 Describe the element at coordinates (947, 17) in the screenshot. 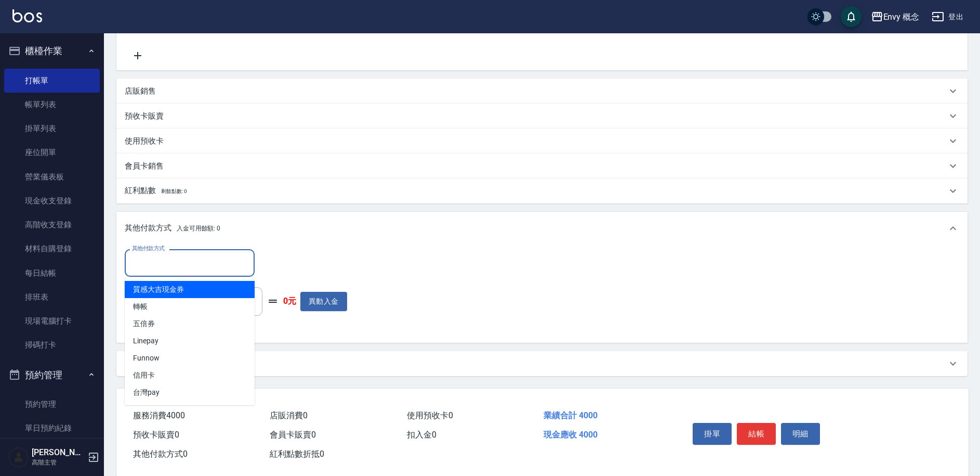

I see `button: 登出` at that location.